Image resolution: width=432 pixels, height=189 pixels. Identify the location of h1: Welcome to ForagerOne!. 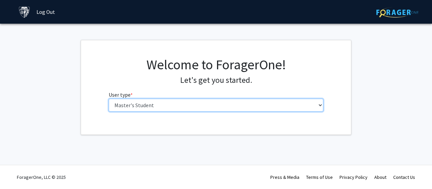
(216, 65).